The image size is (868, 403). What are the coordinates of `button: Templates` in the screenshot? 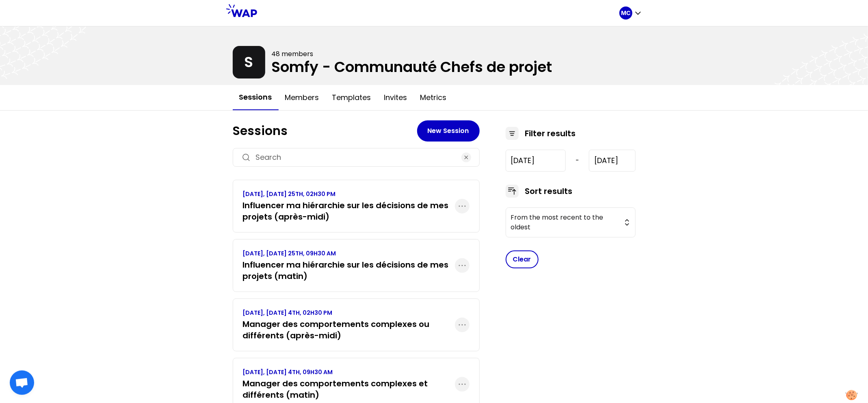 It's located at (352, 97).